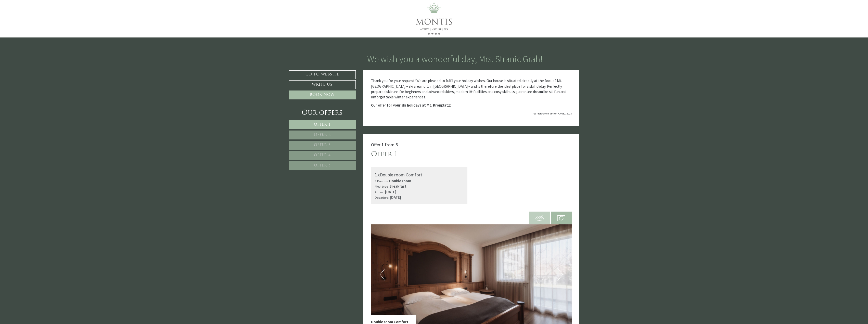 This screenshot has height=324, width=868. What do you see at coordinates (400, 181) in the screenshot?
I see `b: Double room` at bounding box center [400, 181].